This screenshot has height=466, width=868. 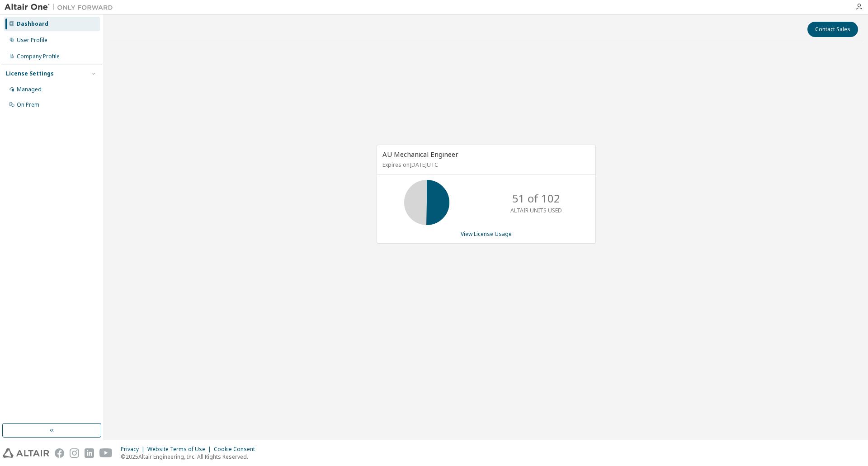 I want to click on div: Cookie Consent, so click(x=237, y=450).